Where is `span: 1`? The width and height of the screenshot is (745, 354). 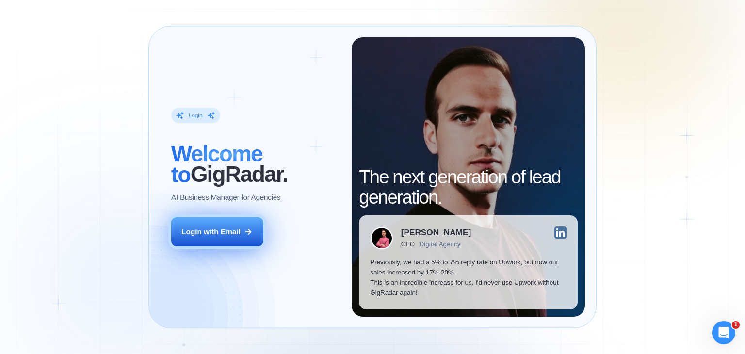 span: 1 is located at coordinates (736, 325).